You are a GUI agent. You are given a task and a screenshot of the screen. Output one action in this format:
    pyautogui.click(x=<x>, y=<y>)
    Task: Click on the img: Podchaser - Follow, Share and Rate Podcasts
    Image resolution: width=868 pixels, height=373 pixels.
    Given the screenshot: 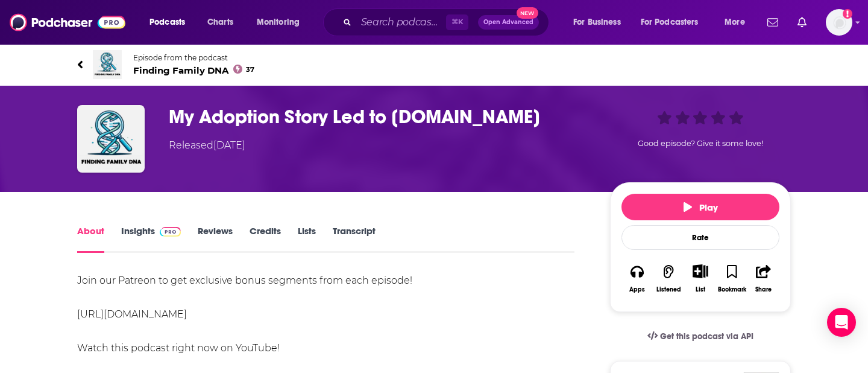 What is the action you would take?
    pyautogui.click(x=68, y=22)
    